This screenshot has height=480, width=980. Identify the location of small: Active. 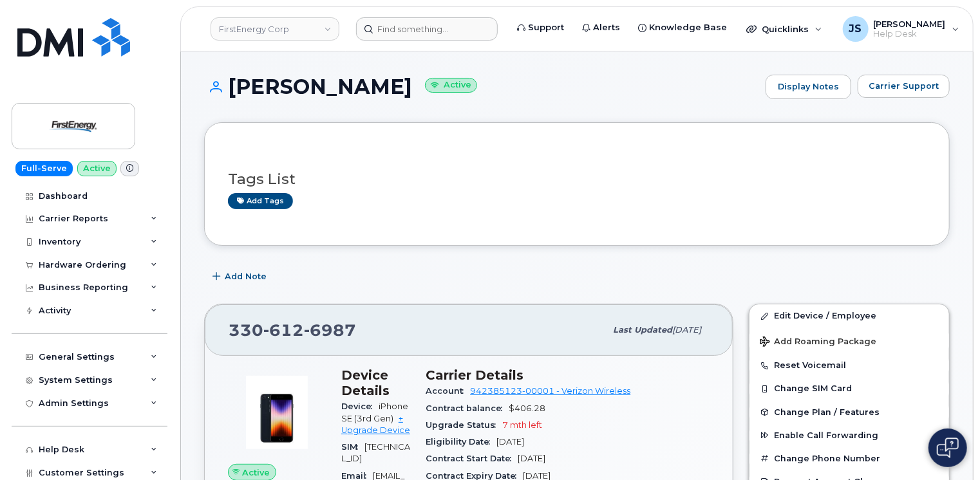
(451, 85).